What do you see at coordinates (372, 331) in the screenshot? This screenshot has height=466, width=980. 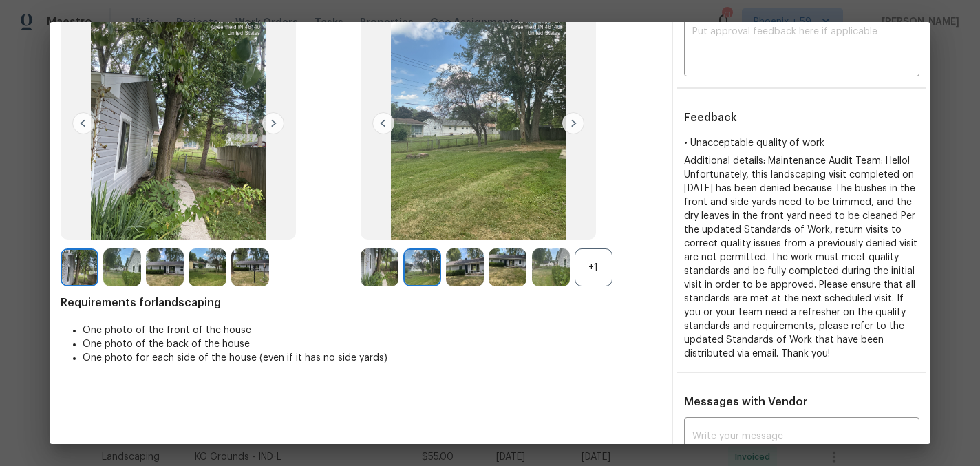 I see `li: One photo of the front of the house` at bounding box center [372, 331].